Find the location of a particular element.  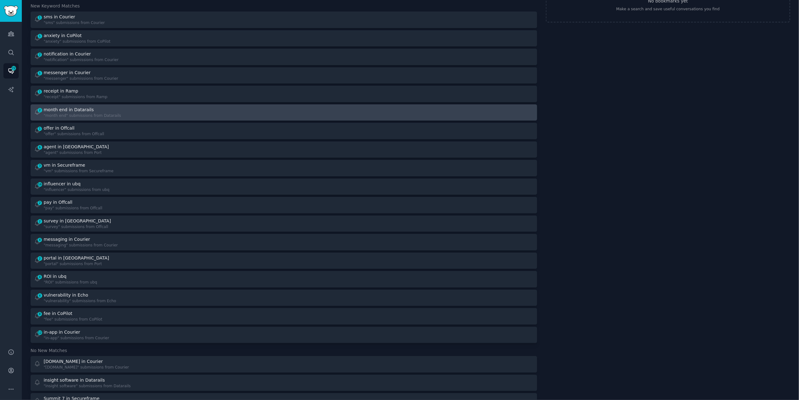

a: 1sms in Courier"sms" submissions from Courier is located at coordinates (284, 20).